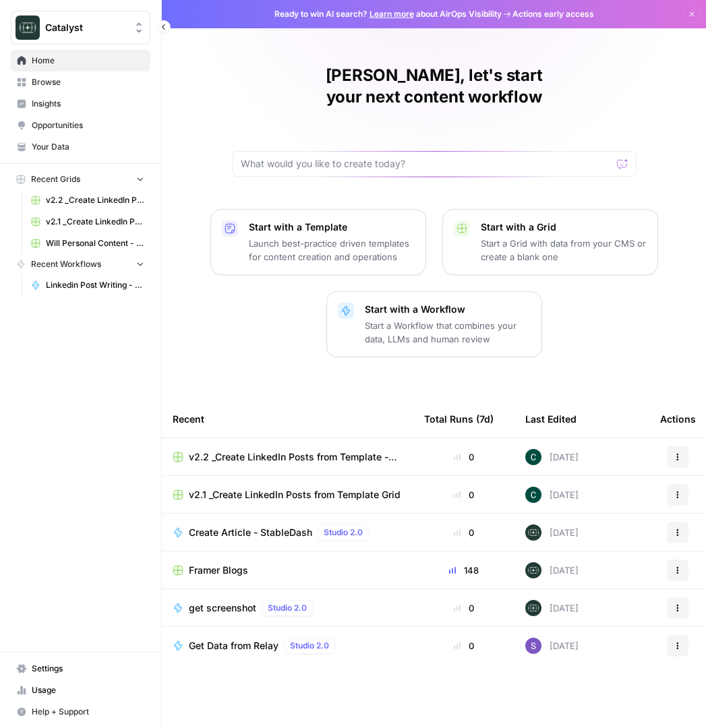  What do you see at coordinates (553, 14) in the screenshot?
I see `span: Actions early access` at bounding box center [553, 14].